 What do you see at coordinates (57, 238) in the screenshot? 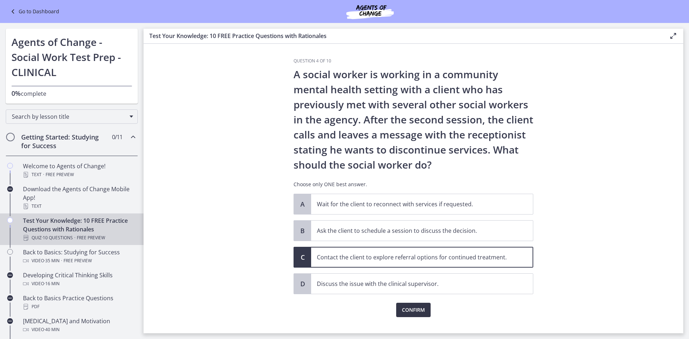
I see `span: · 10 Questions` at bounding box center [57, 238].